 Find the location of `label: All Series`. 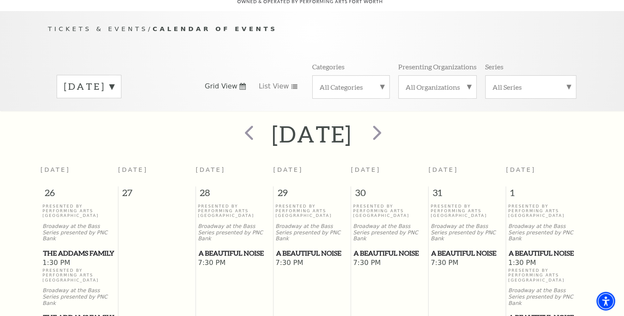

label: All Series is located at coordinates (531, 87).